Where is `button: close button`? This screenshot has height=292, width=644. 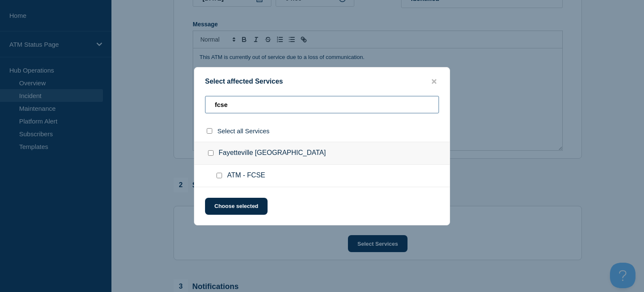 button: close button is located at coordinates (434, 82).